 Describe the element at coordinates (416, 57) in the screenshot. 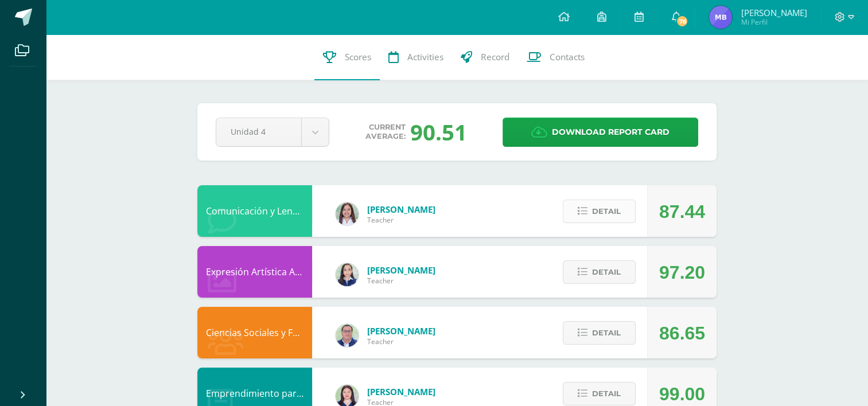

I see `a: Activities` at that location.